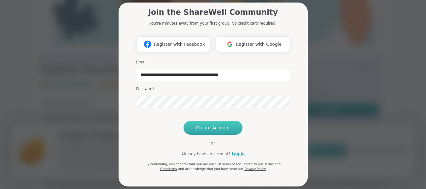 This screenshot has height=189, width=426. I want to click on h3: Email, so click(213, 62).